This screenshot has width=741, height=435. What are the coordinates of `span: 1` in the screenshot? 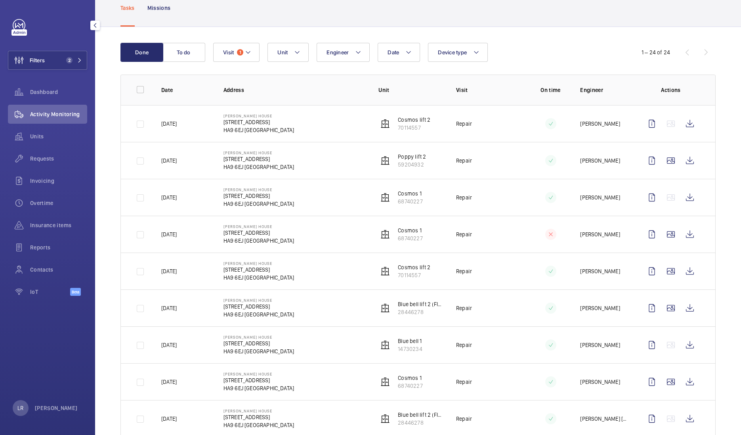 It's located at (240, 52).